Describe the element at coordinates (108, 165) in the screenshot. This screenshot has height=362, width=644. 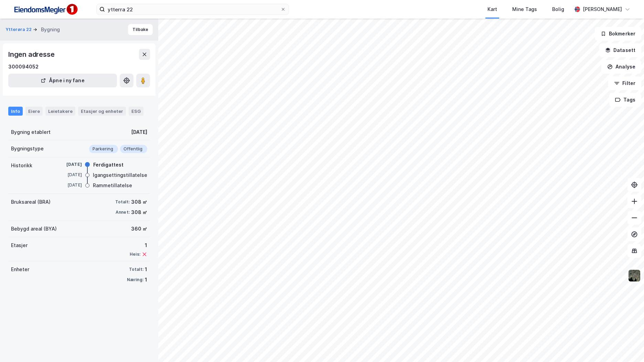
I see `div: Ferdigattest` at that location.